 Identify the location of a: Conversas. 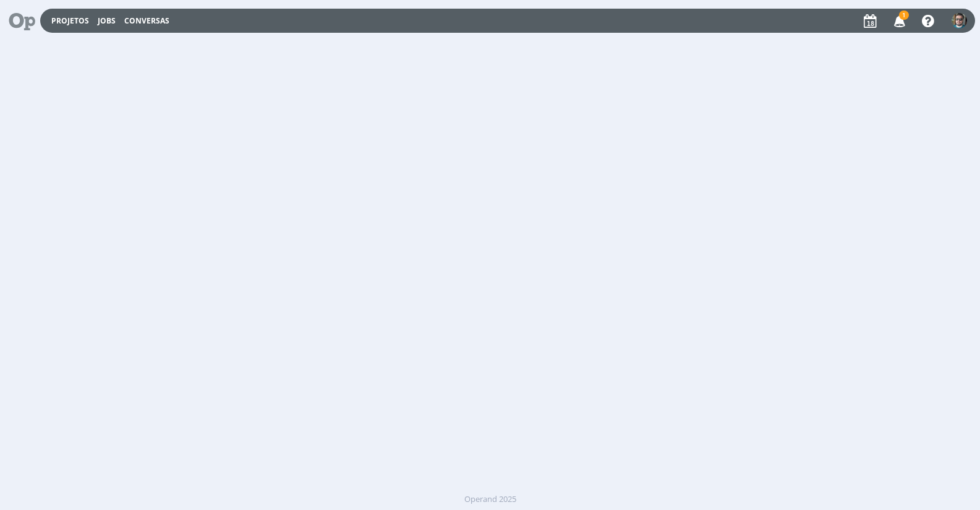
(147, 20).